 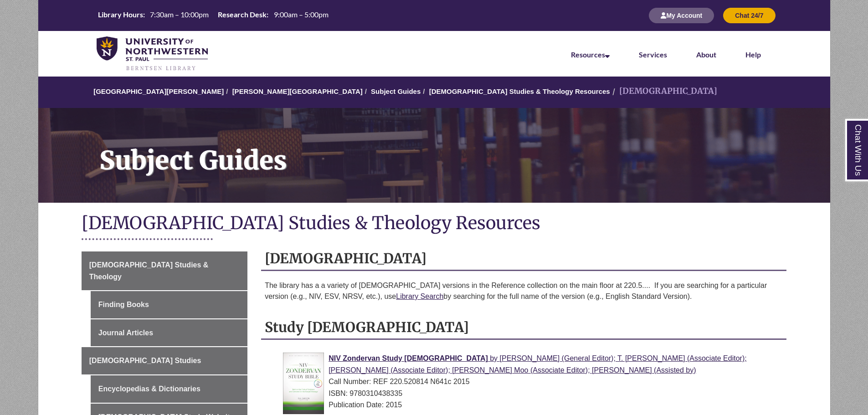 I want to click on div: Call Number: REF 220.520814 N641c 2015, so click(x=531, y=382).